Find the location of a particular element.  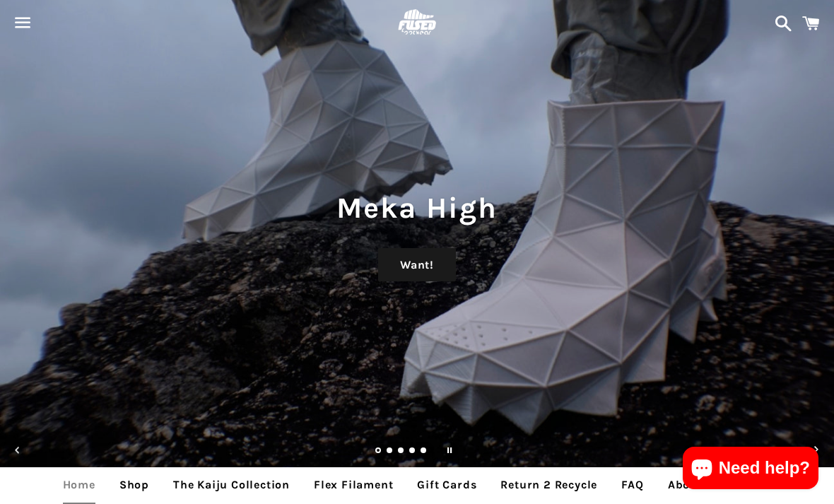

a: Load slide 4 is located at coordinates (413, 452).